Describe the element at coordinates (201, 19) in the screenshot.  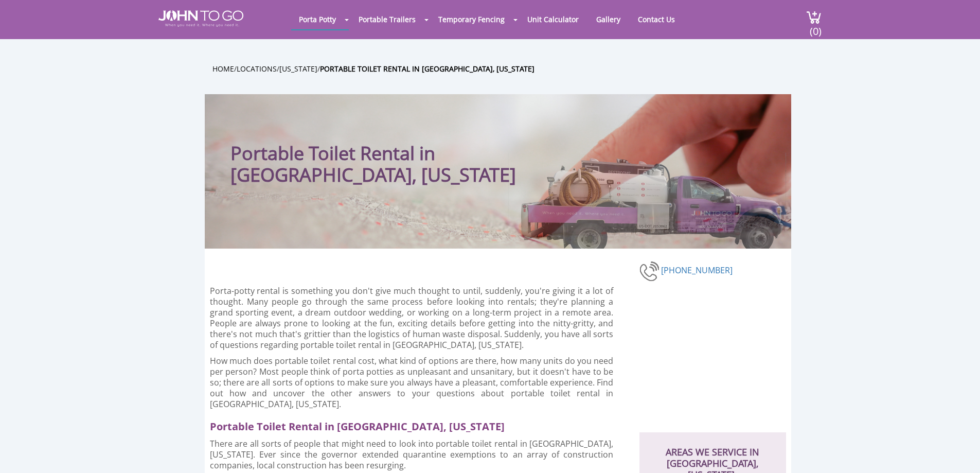
I see `img: JOHN to go` at that location.